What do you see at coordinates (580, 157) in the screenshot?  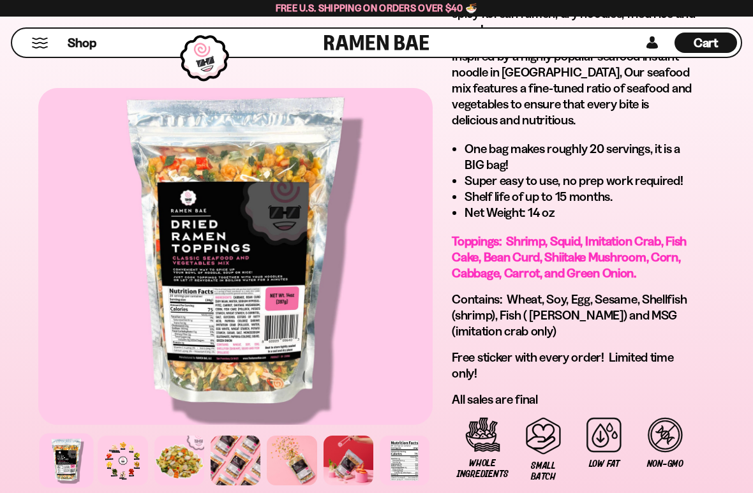 I see `li: One bag makes roughly 20 servings, it is a BIG bag!` at bounding box center [580, 157].